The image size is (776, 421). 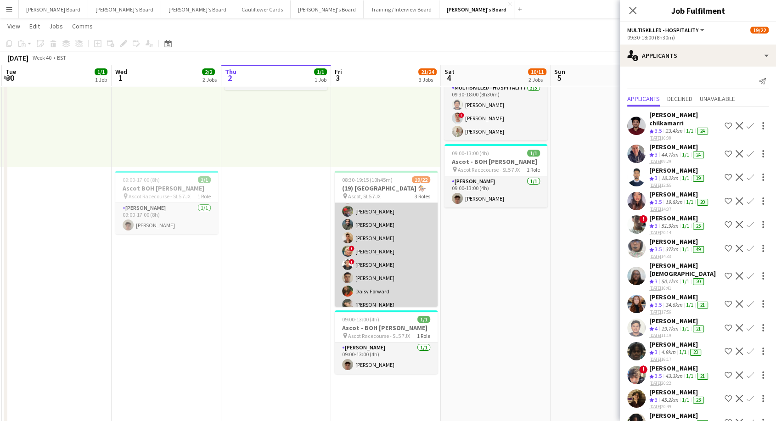 What do you see at coordinates (656, 328) in the screenshot?
I see `span: 4` at bounding box center [656, 328].